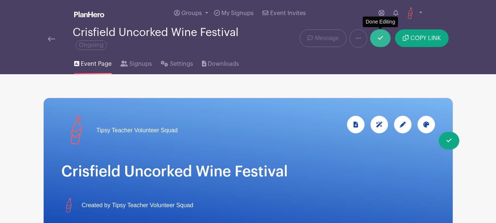 The height and width of the screenshot is (223, 496). Describe the element at coordinates (223, 64) in the screenshot. I see `span: Downloads` at that location.